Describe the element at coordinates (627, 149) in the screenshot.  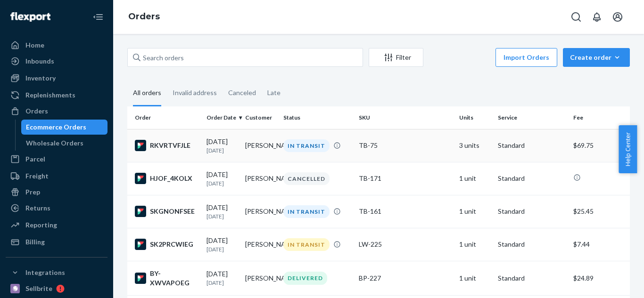
I see `button: Help Center` at that location.